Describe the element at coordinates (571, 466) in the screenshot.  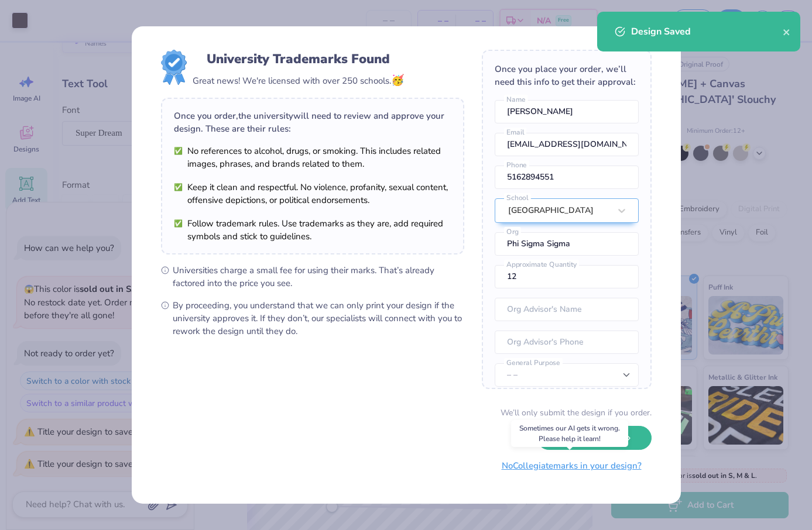
I see `button: NoCollegiatemarks in your design?` at that location.